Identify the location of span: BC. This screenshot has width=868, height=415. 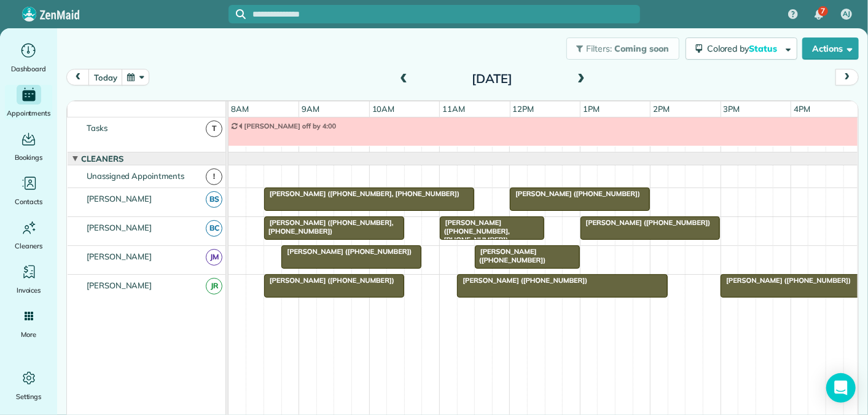
(214, 229).